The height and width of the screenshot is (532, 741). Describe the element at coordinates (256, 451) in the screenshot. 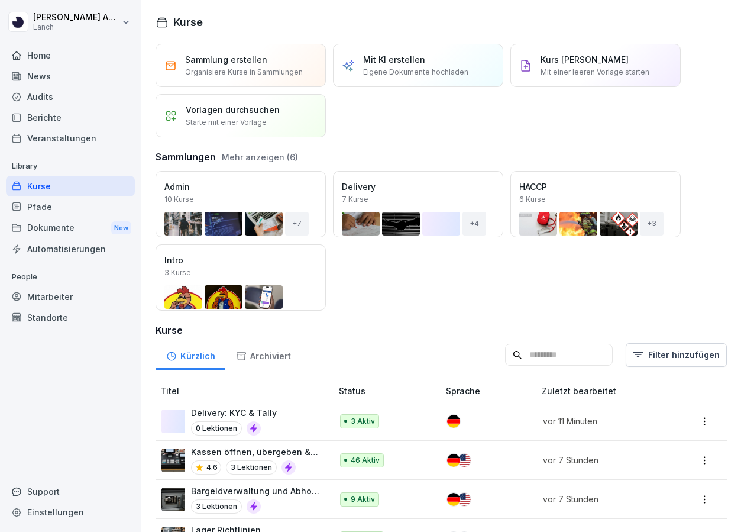

I see `p: Kassen öffnen, übergeben & schließen` at that location.